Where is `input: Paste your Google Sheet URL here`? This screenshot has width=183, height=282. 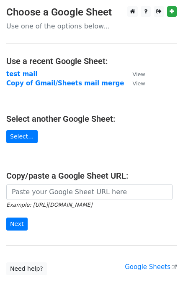
input: Paste your Google Sheet URL here is located at coordinates (89, 192).